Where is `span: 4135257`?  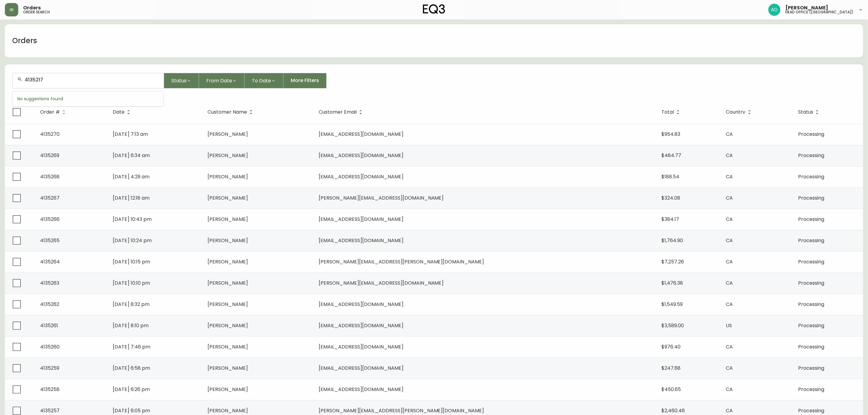 span: 4135257 is located at coordinates (50, 410).